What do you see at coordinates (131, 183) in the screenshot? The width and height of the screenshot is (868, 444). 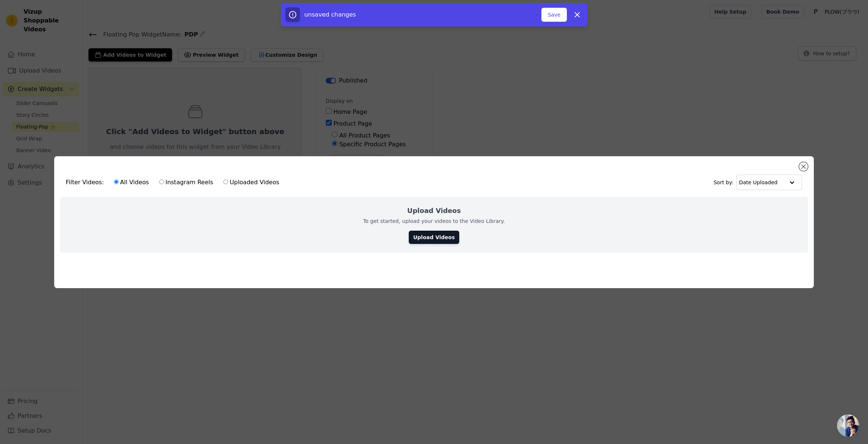 I see `label: All Videos` at bounding box center [131, 183].